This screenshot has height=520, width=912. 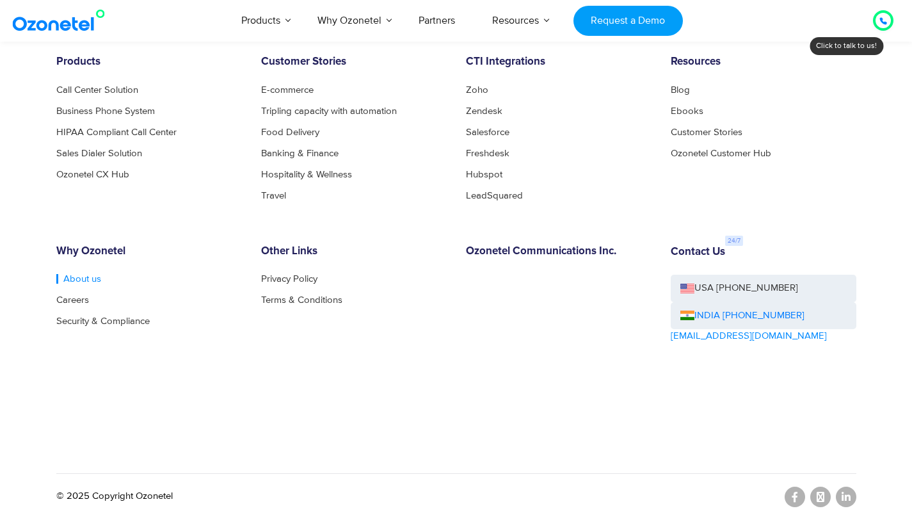 I want to click on a: Ozonetel CX Hub, so click(x=93, y=174).